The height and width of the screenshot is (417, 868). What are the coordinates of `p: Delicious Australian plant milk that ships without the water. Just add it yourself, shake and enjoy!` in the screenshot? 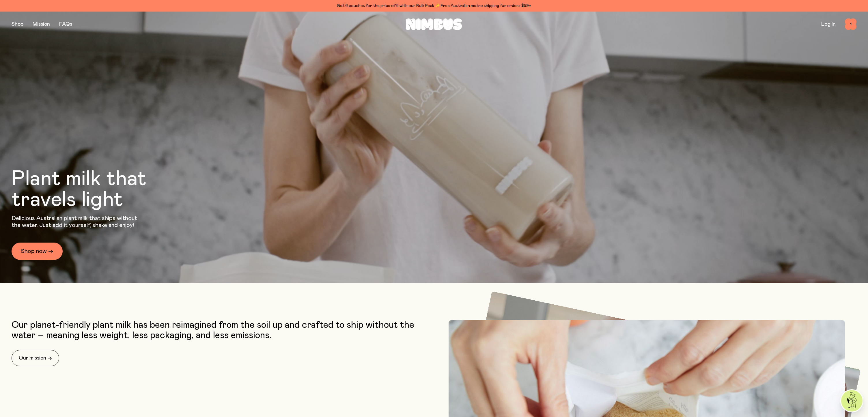 It's located at (76, 222).